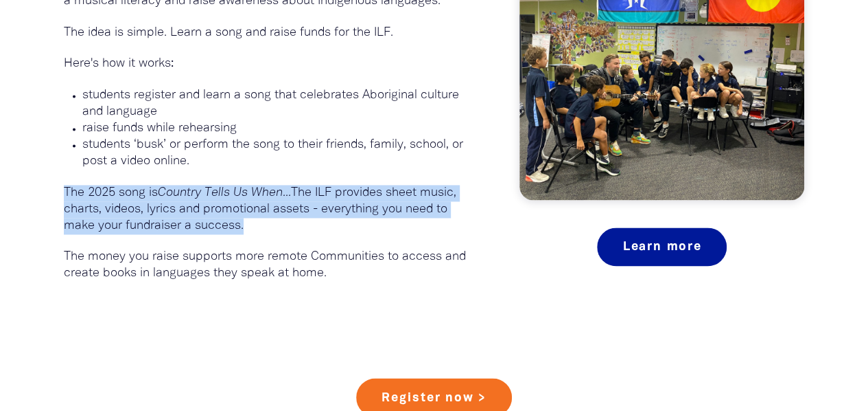 This screenshot has height=411, width=868. What do you see at coordinates (271, 33) in the screenshot?
I see `p: The idea is simple. Learn a song and raise funds for the ILF.` at bounding box center [271, 33].